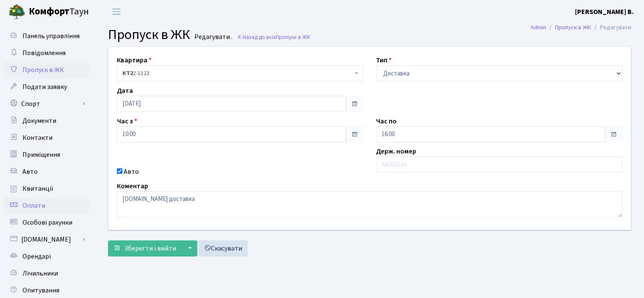 The width and height of the screenshot is (644, 298). What do you see at coordinates (46, 189) in the screenshot?
I see `a: Квитанції` at bounding box center [46, 189].